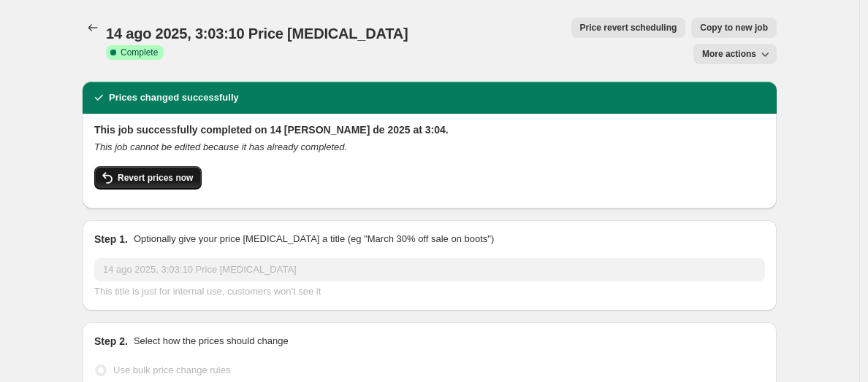 This screenshot has height=382, width=868. What do you see at coordinates (429, 270) in the screenshot?
I see `input: 30% off holiday sale` at bounding box center [429, 270].